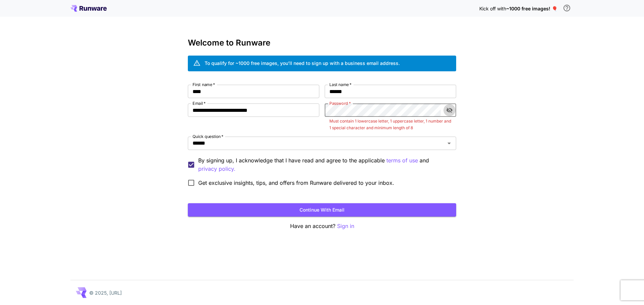  What do you see at coordinates (566, 8) in the screenshot?
I see `button: In order to qualify for free credit, you need to sign up with a business email address and click ...` at bounding box center [566, 8].